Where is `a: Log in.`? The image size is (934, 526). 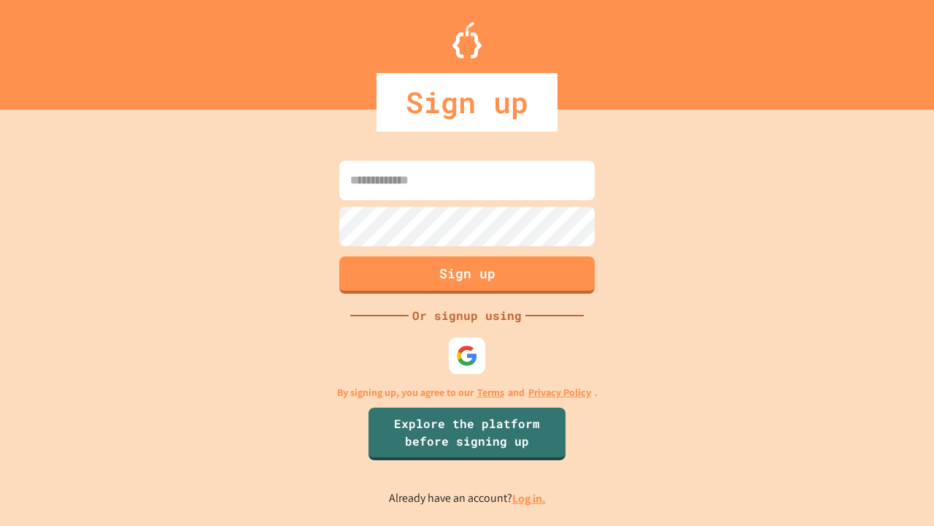
a: Log in. is located at coordinates (529, 498).